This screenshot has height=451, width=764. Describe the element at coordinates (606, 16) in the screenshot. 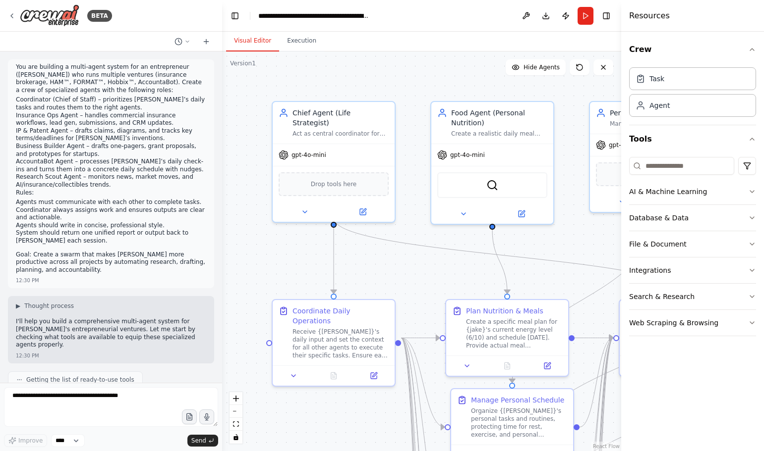

I see `button: Hide right sidebar` at that location.